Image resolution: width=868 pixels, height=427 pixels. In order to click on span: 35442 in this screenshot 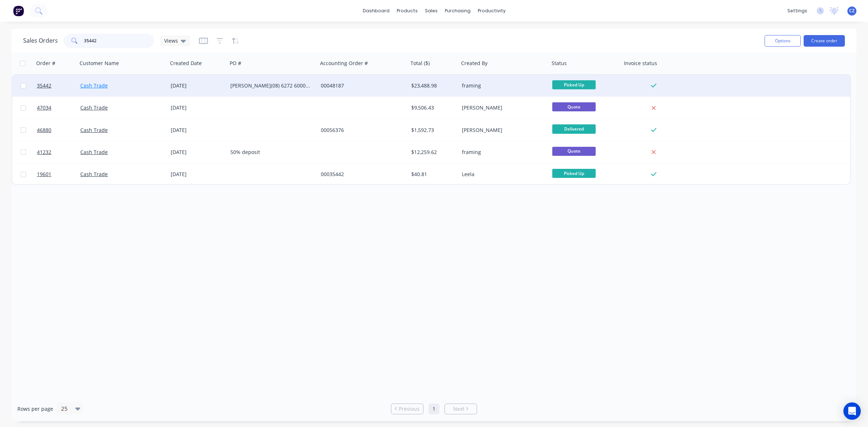, I will do `click(44, 86)`.